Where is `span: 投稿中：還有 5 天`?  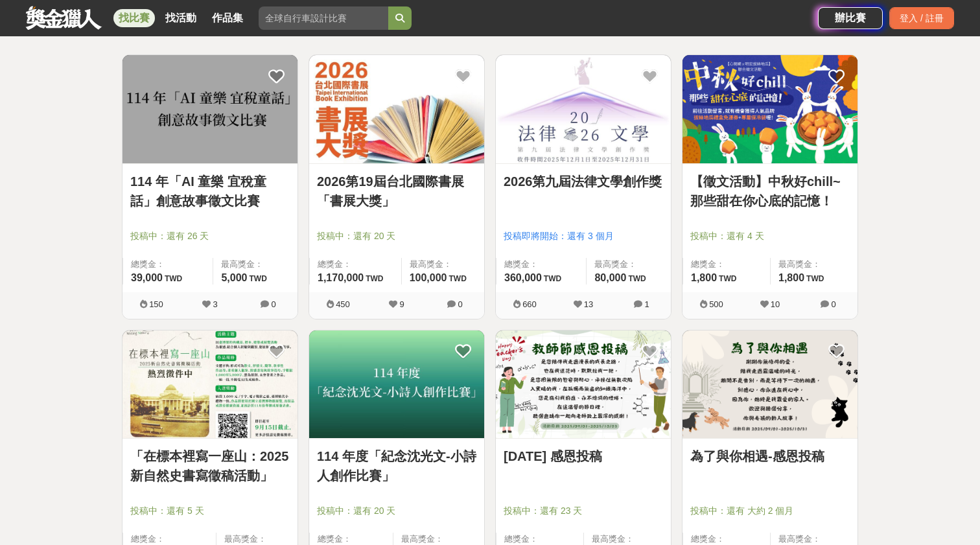
span: 投稿中：還有 5 天 is located at coordinates (210, 510).